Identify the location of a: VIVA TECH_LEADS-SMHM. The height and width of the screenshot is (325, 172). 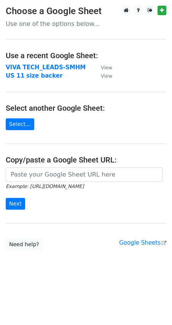
(46, 67).